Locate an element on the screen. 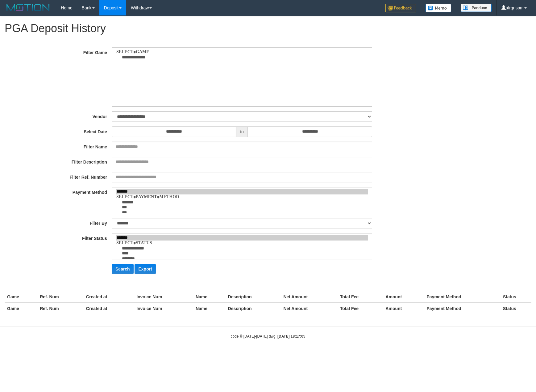 This screenshot has height=392, width=536. img: Feedback.jpg is located at coordinates (401, 8).